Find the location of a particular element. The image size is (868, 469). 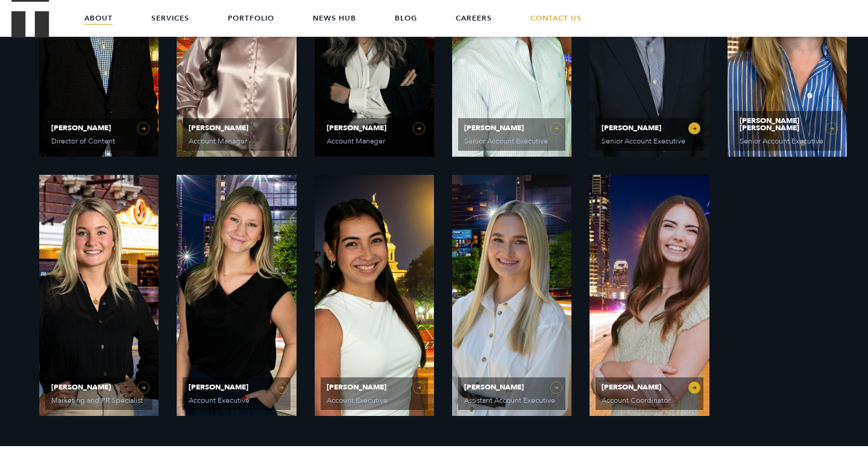

span: Account Coordinator is located at coordinates (649, 400).